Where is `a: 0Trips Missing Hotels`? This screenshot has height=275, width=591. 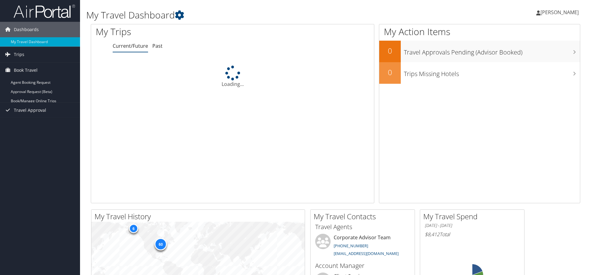
a: 0Trips Missing Hotels is located at coordinates (480, 73).